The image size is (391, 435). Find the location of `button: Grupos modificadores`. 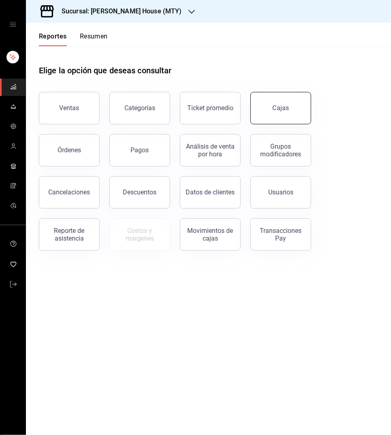

button: Grupos modificadores is located at coordinates (281, 150).